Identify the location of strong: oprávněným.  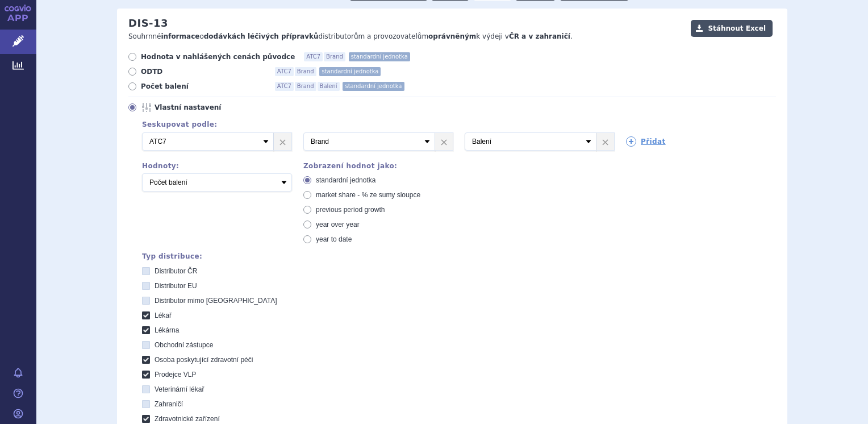
(452, 37).